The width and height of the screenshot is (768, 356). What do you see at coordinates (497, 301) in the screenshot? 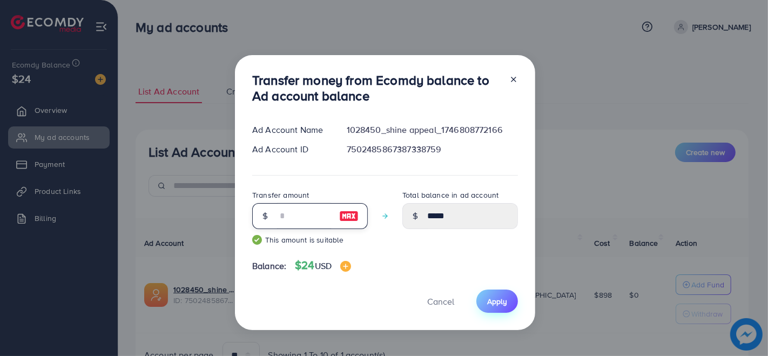
I see `button: Apply` at bounding box center [497, 301].